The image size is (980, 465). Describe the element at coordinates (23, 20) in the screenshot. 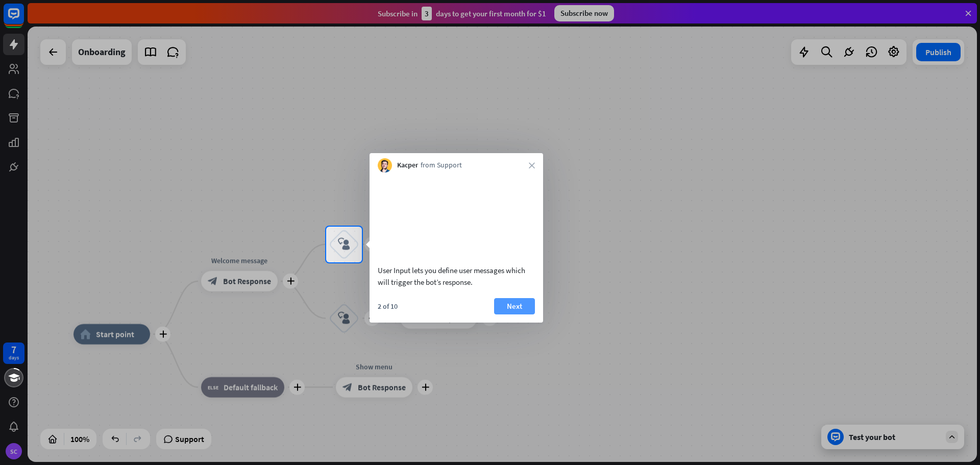

I see `button: Open LiveChat chat widget` at that location.